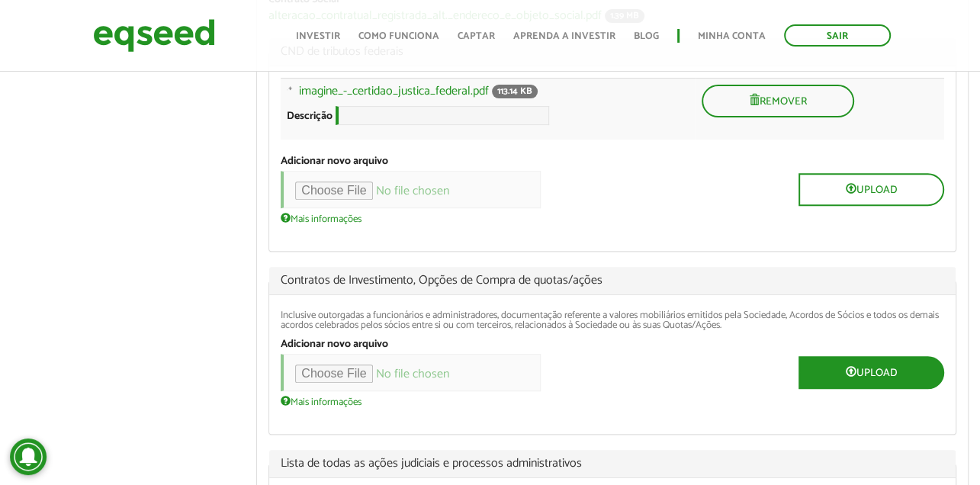 The height and width of the screenshot is (485, 980). I want to click on a: Como funciona, so click(398, 36).